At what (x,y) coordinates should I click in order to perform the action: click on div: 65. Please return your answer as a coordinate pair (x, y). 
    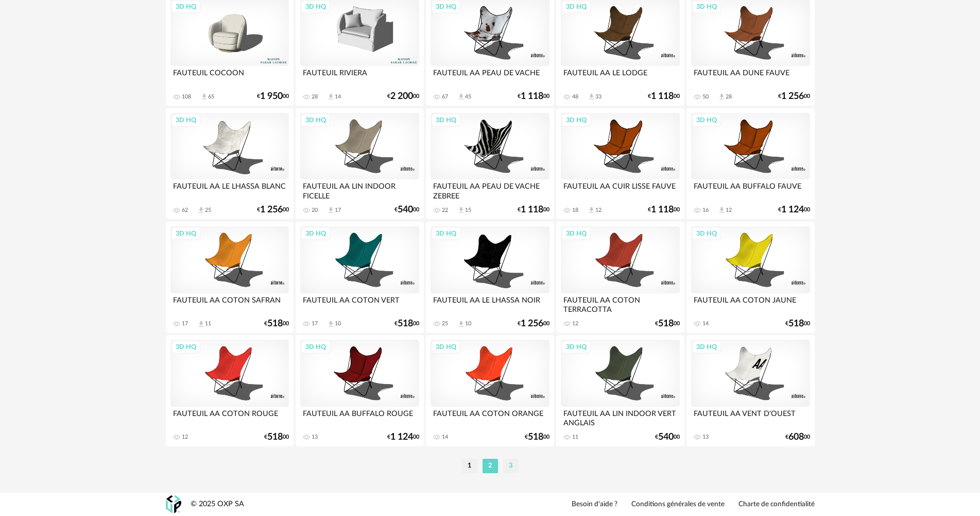
    Looking at the image, I should click on (211, 96).